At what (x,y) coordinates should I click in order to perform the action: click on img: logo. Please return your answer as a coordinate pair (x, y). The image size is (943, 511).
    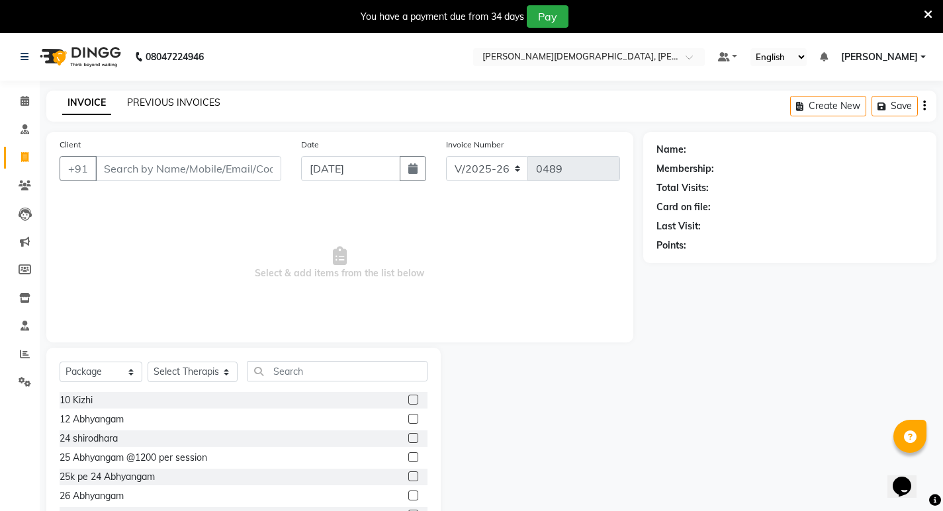
    Looking at the image, I should click on (79, 57).